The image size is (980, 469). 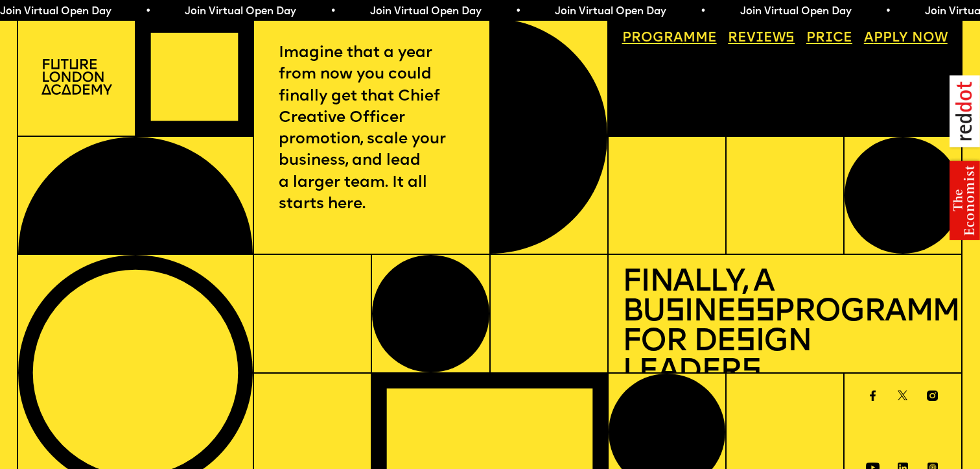 What do you see at coordinates (830, 39) in the screenshot?
I see `a: Price` at bounding box center [830, 39].